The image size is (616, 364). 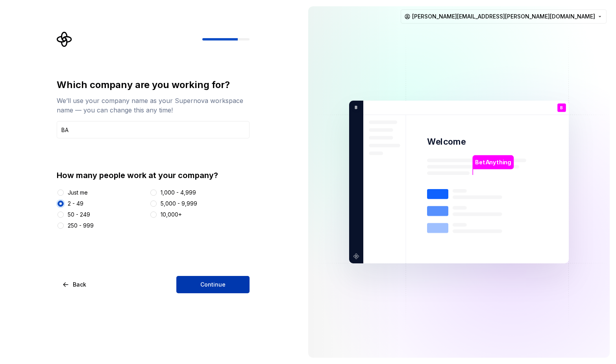 What do you see at coordinates (179, 204) in the screenshot?
I see `div: 5,000 - 9,999` at bounding box center [179, 204].